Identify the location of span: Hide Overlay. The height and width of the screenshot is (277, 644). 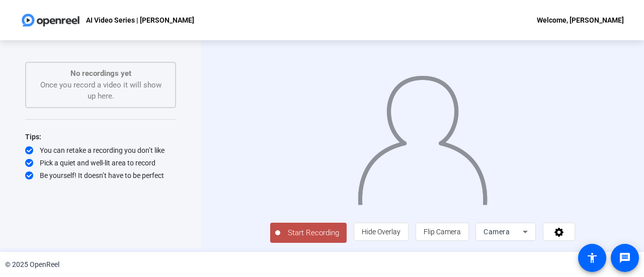
(381, 231).